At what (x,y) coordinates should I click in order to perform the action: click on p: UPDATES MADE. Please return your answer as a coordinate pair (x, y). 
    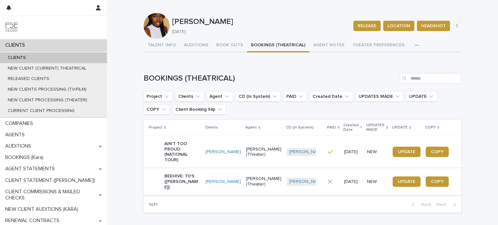
    Looking at the image, I should click on (376, 128).